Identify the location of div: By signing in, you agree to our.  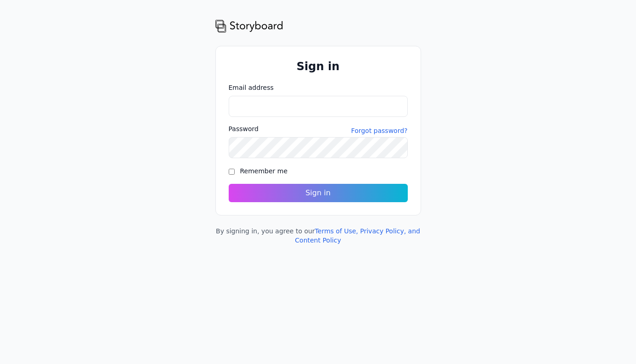
(318, 236).